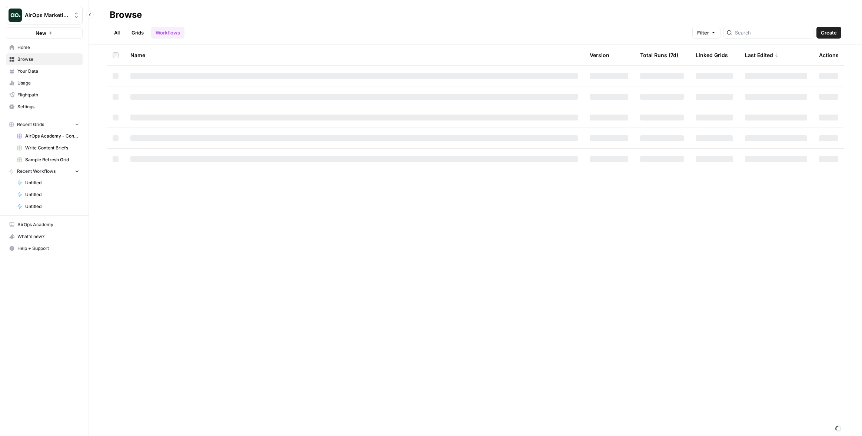  I want to click on span: Usage, so click(48, 83).